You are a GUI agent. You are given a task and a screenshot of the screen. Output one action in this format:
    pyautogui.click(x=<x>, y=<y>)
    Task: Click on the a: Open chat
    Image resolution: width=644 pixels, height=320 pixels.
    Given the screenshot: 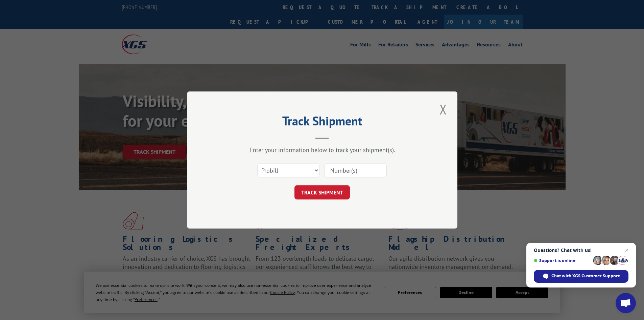 What is the action you would take?
    pyautogui.click(x=626, y=303)
    